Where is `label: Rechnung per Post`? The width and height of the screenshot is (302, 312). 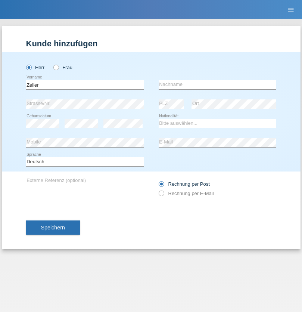 label: Rechnung per Post is located at coordinates (184, 184).